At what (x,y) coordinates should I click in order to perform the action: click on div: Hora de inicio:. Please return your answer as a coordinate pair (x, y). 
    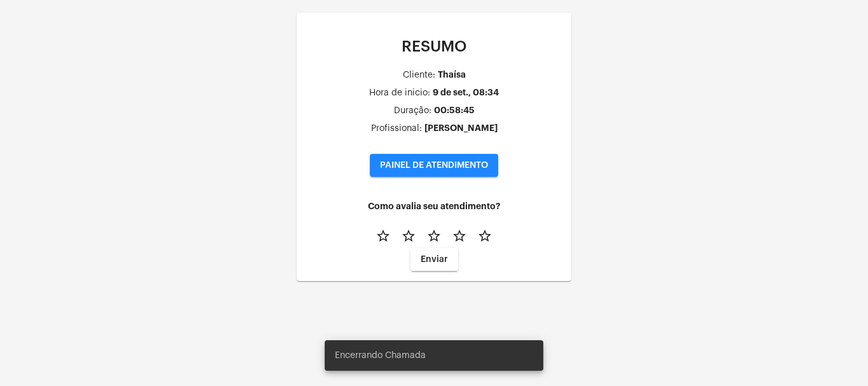
    Looking at the image, I should click on (400, 93).